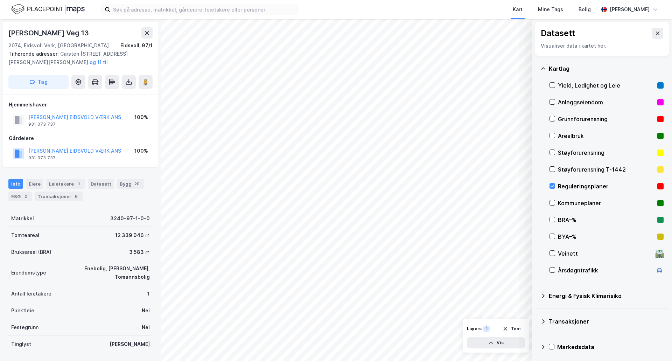 The image size is (672, 361). I want to click on span: Tilhørende adresser:, so click(34, 54).